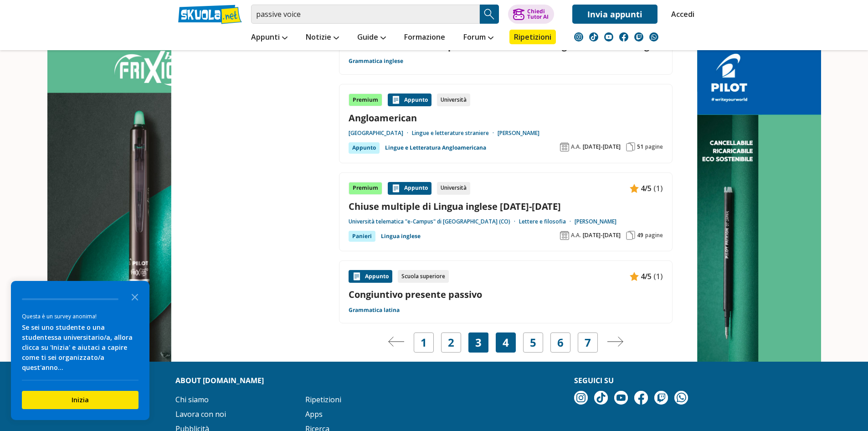 The height and width of the screenshot is (431, 868). What do you see at coordinates (489, 14) in the screenshot?
I see `button: Search Button` at bounding box center [489, 14].